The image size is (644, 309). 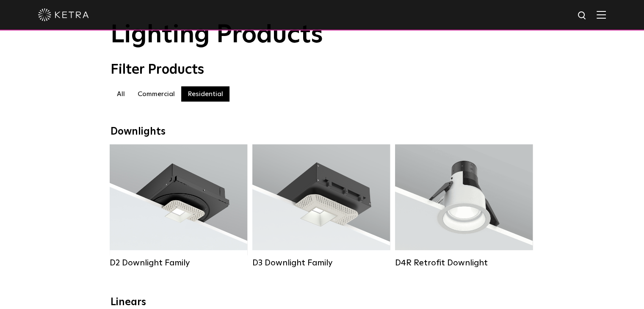 What do you see at coordinates (64, 15) in the screenshot?
I see `img: ketra-logo-2019-white` at bounding box center [64, 15].